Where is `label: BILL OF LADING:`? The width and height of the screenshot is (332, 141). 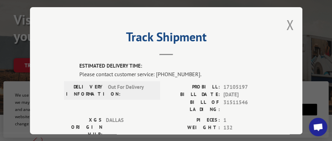 label: BILL OF LADING: is located at coordinates (193, 105).